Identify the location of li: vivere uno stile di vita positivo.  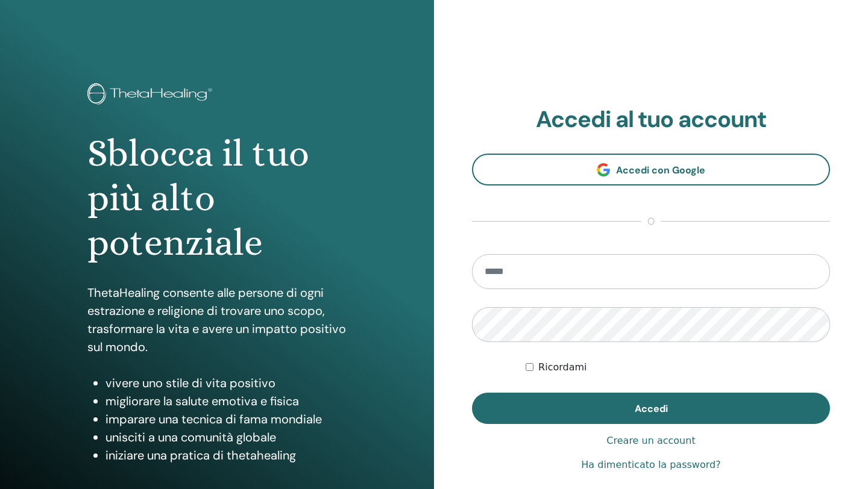
(226, 383).